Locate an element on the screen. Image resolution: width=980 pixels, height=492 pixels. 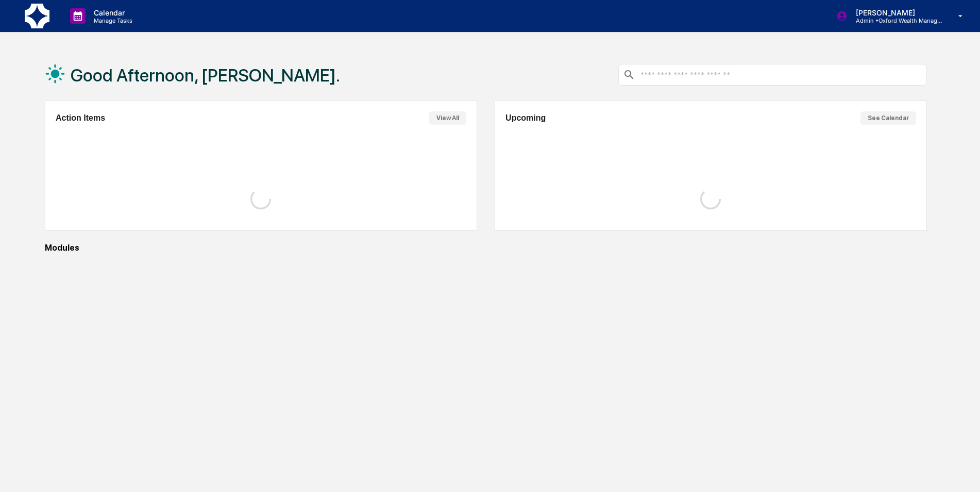
button: See Calendar is located at coordinates (888, 118).